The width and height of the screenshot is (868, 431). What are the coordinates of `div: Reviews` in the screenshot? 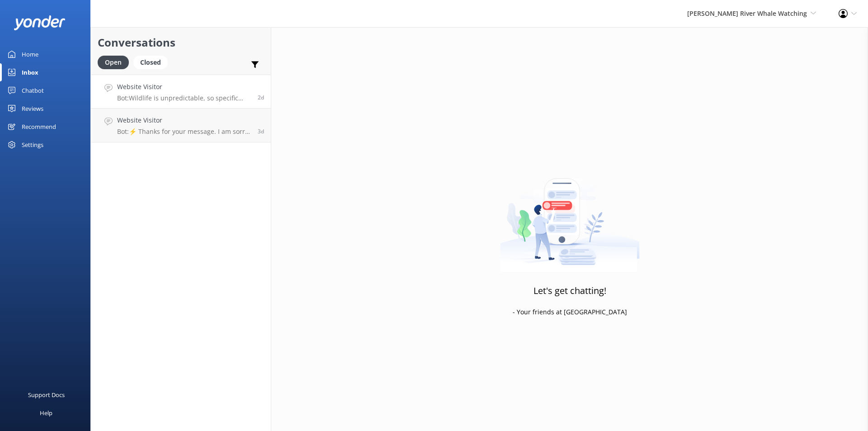 It's located at (33, 109).